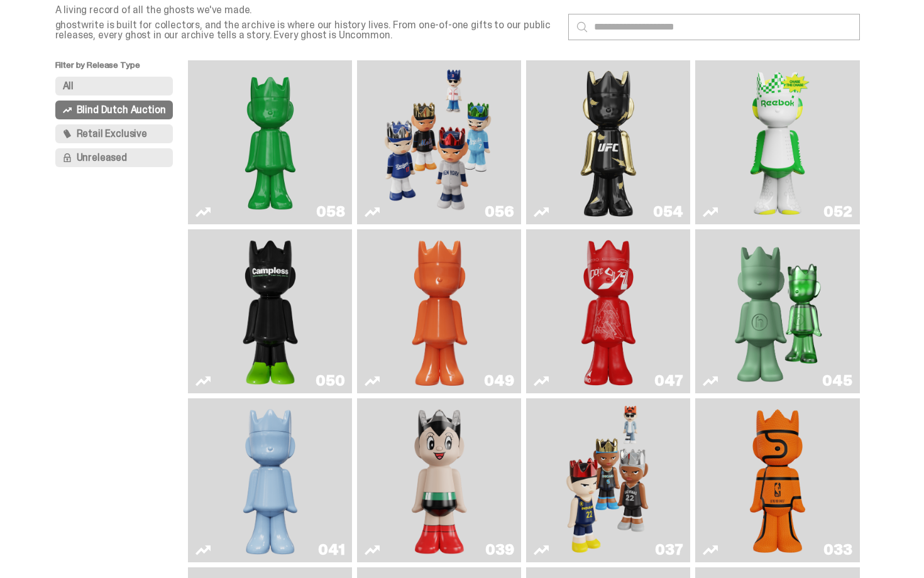 The width and height of the screenshot is (924, 578). Describe the element at coordinates (270, 480) in the screenshot. I see `img: Schrödinger's ghost: Winter Blue` at that location.